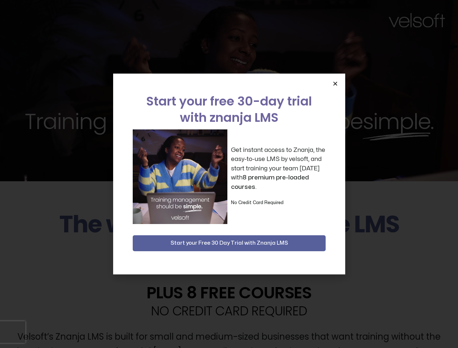 The image size is (458, 348). What do you see at coordinates (335, 83) in the screenshot?
I see `a: Close` at bounding box center [335, 83].